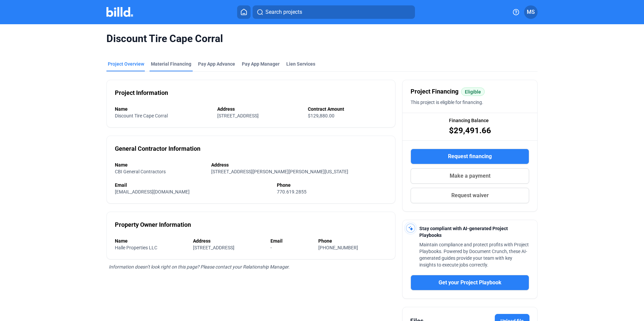  What do you see at coordinates (470, 196) in the screenshot?
I see `span: Request waiver` at bounding box center [470, 196].